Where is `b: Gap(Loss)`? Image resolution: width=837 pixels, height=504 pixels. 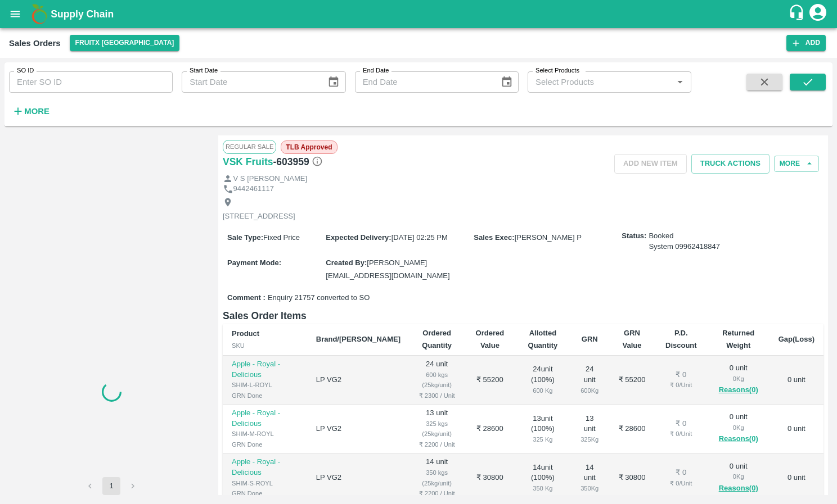
b: Gap(Loss) is located at coordinates (796, 339).